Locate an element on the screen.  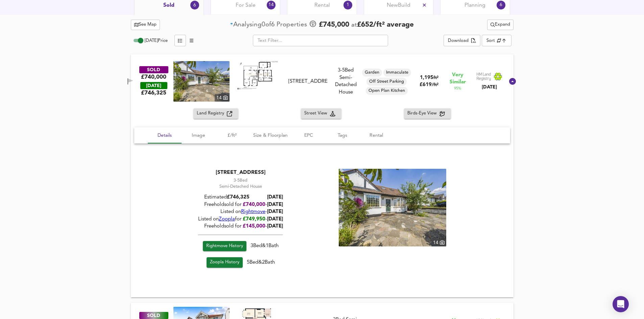
div: Estimated is located at coordinates (240, 197).